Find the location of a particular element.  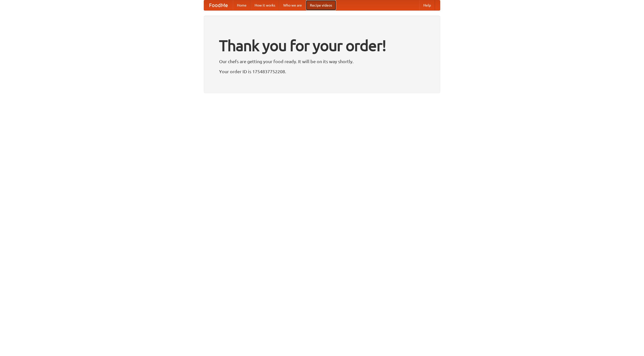

a: FoodMe is located at coordinates (218, 5).